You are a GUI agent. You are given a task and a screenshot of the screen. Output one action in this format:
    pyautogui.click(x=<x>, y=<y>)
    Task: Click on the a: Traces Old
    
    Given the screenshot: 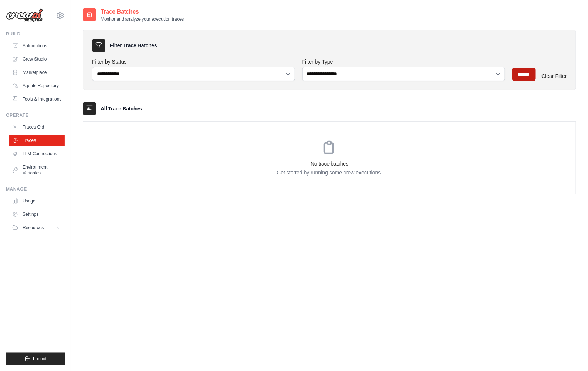 What is the action you would take?
    pyautogui.click(x=36, y=127)
    